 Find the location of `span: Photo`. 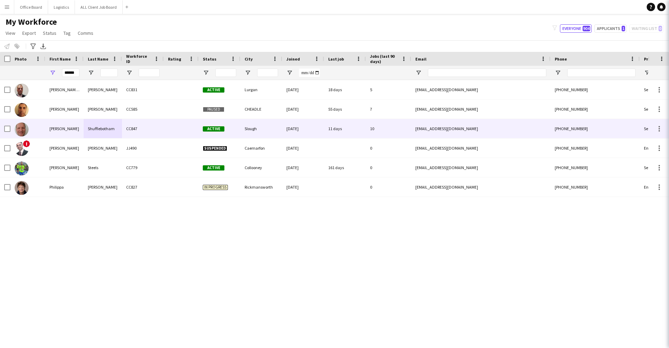

span: Photo is located at coordinates (21, 59).